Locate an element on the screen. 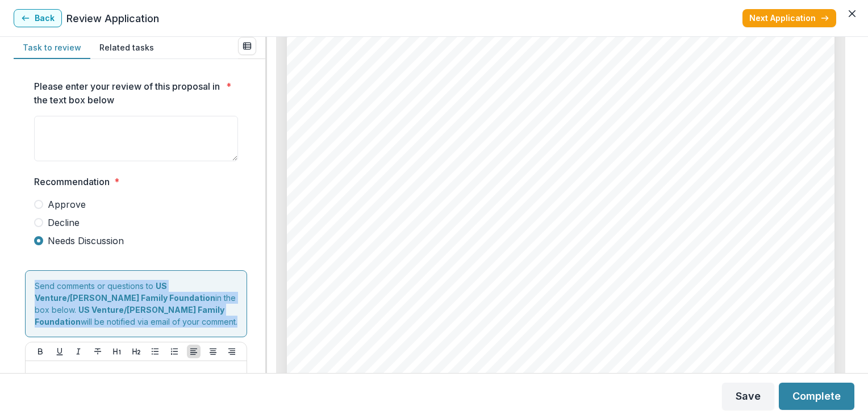 The image size is (868, 419). span: surveys collected from program participants. This funding will free up time for staff to conduct and is located at coordinates (557, 299).